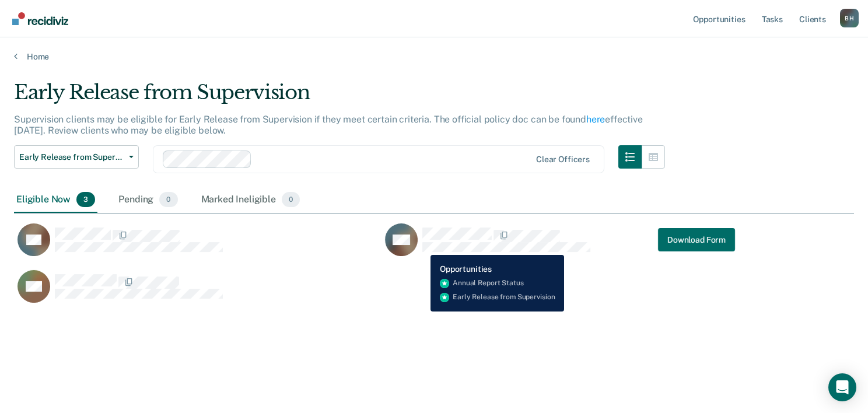  I want to click on div: Marked Ineligible0, so click(250, 200).